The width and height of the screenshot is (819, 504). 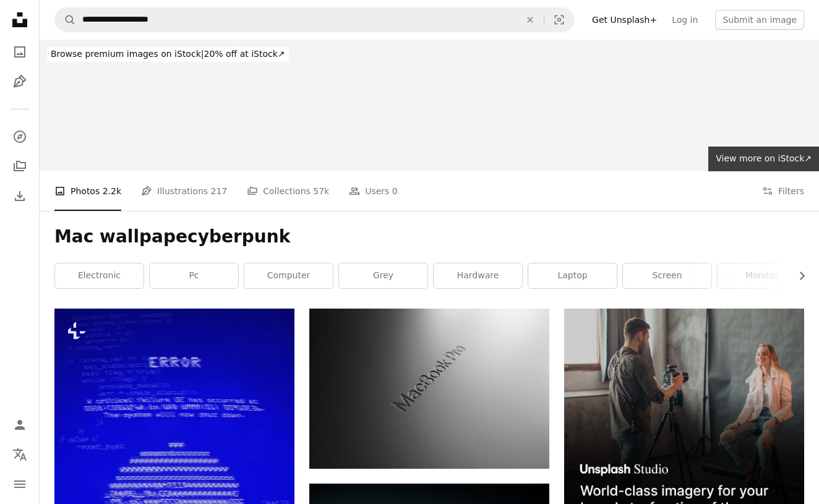 I want to click on a: grey, so click(x=383, y=276).